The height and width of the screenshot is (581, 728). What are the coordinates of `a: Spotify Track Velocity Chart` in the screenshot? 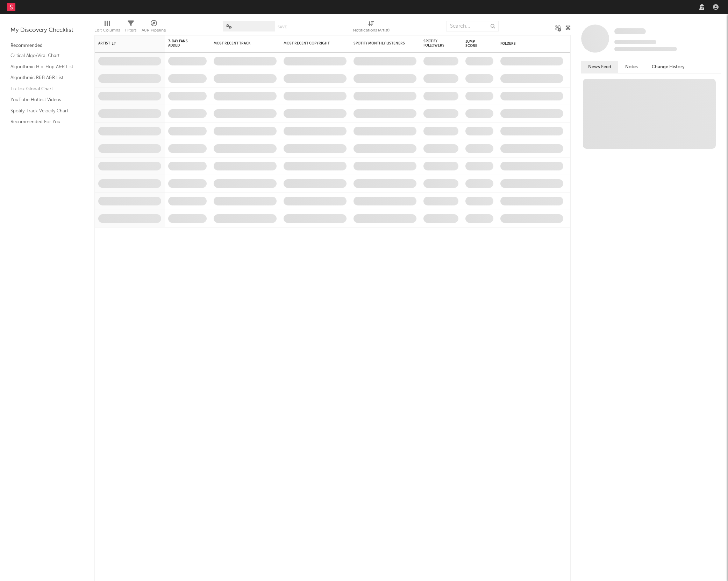 It's located at (44, 111).